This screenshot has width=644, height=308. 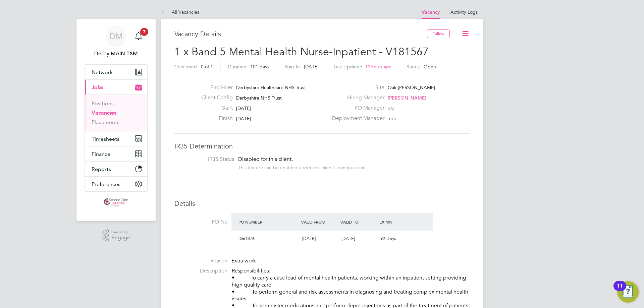 What do you see at coordinates (620, 290) in the screenshot?
I see `div: 11` at bounding box center [620, 290].